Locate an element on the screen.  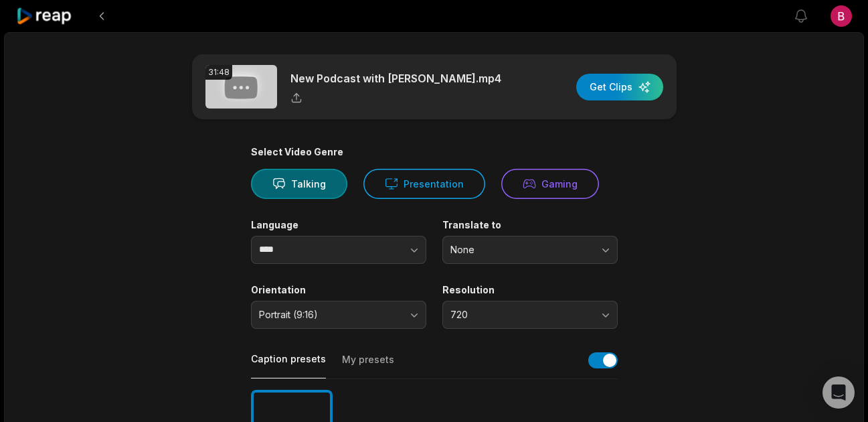
button: Portrait (9:16) is located at coordinates (339, 315).